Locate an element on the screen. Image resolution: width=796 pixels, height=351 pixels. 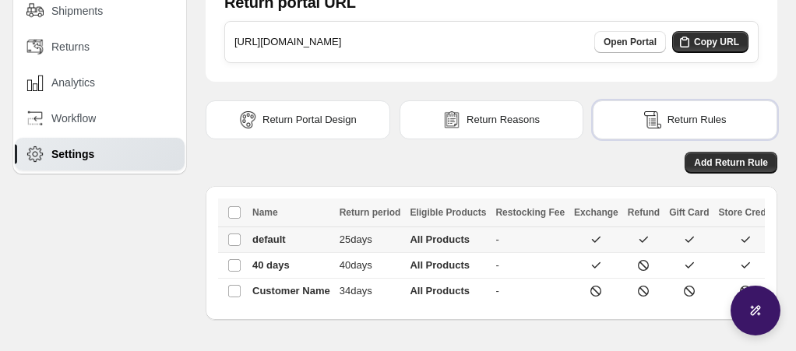
span: Customer Name is located at coordinates (291, 291).